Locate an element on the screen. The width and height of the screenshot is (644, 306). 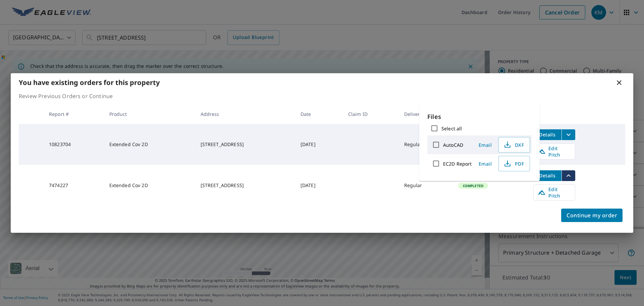
th: Product is located at coordinates (150, 114).